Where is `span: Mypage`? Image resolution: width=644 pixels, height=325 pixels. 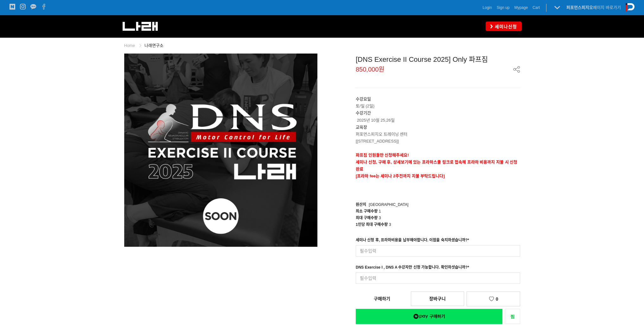
span: Mypage is located at coordinates (521, 7).